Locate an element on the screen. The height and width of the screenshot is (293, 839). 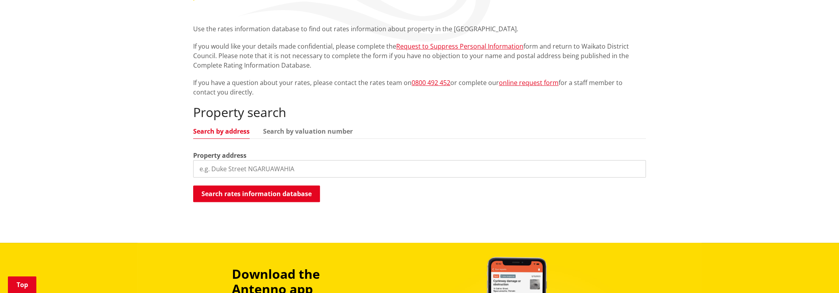
label: Property address is located at coordinates (220, 155).